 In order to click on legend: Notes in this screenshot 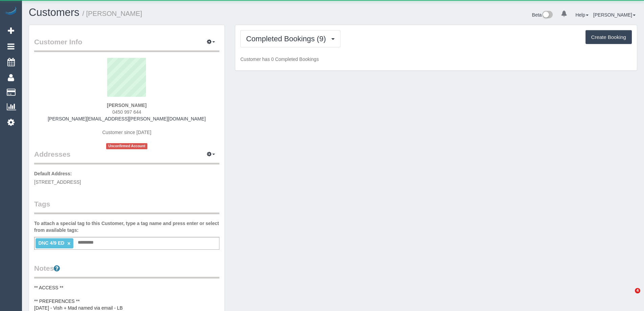, I will do `click(127, 270)`.